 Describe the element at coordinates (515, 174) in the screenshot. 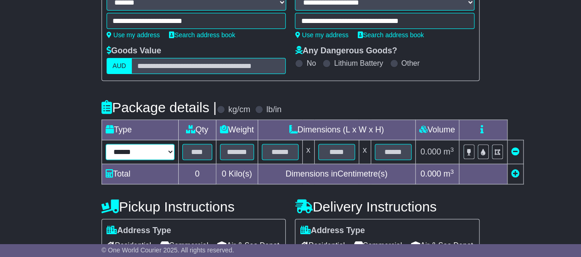

I see `a: Add new item` at that location.